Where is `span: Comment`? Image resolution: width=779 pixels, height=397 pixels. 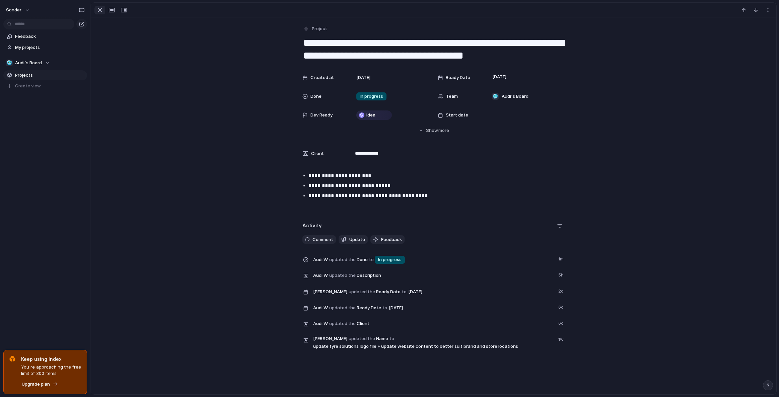
span: Comment is located at coordinates (323, 240).